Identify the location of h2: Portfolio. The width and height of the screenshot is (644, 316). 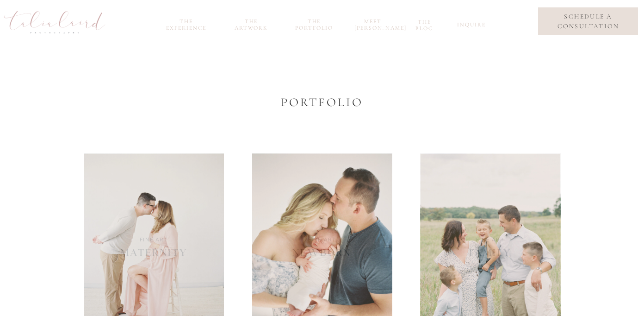
(321, 102).